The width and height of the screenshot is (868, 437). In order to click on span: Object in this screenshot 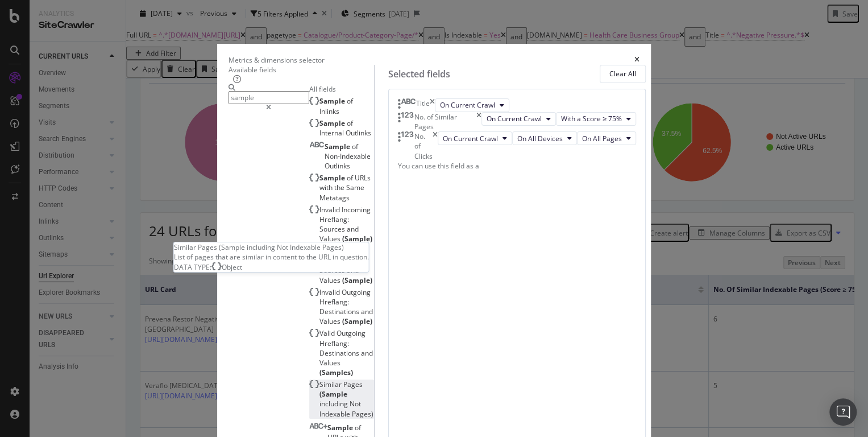, I will do `click(232, 267)`.